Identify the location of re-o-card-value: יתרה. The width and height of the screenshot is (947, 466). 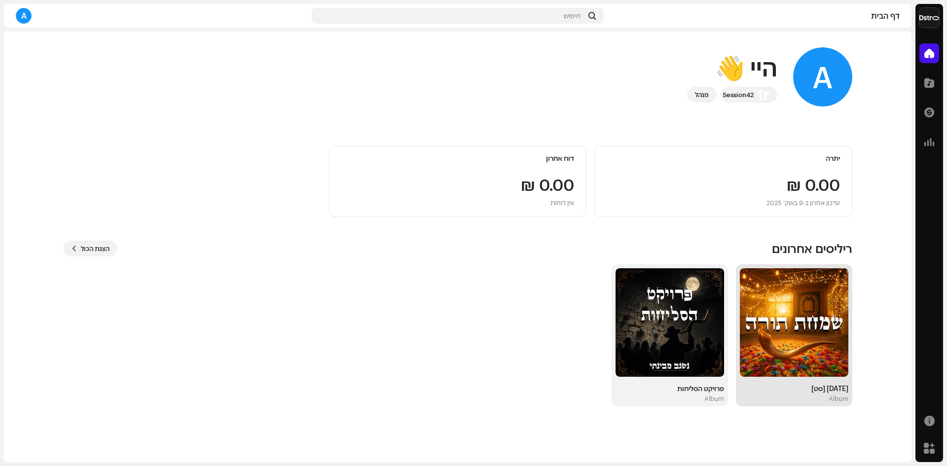
(723, 182).